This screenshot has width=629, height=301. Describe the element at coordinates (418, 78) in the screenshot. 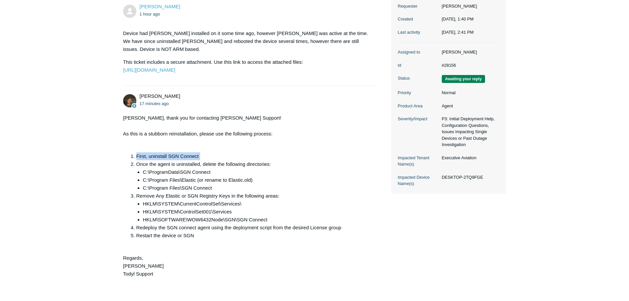

I see `dt: Status` at that location.